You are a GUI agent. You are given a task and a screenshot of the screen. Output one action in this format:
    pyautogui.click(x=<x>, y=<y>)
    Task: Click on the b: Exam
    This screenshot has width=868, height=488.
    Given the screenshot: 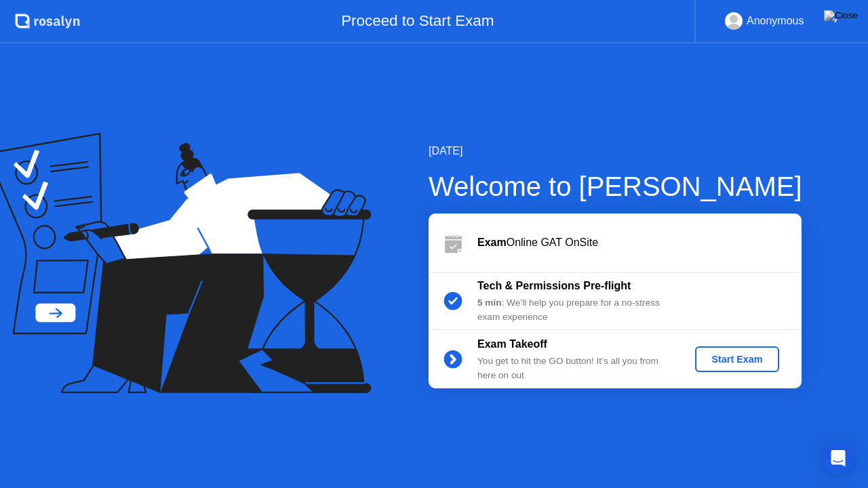 What is the action you would take?
    pyautogui.click(x=491, y=242)
    